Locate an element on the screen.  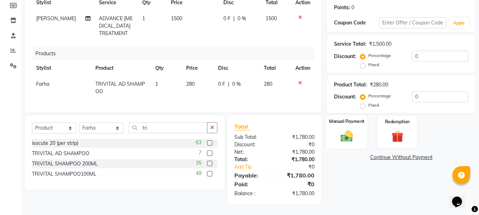
div: ₹1,500.00 is located at coordinates (380, 44).